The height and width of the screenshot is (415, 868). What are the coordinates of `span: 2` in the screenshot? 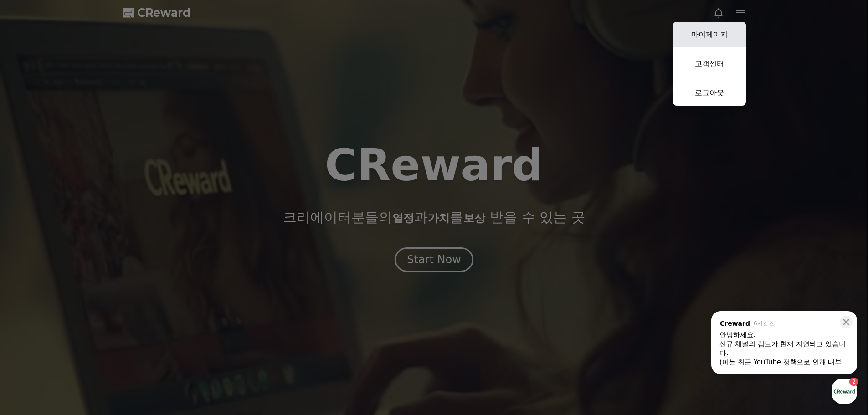 It's located at (94, 292).